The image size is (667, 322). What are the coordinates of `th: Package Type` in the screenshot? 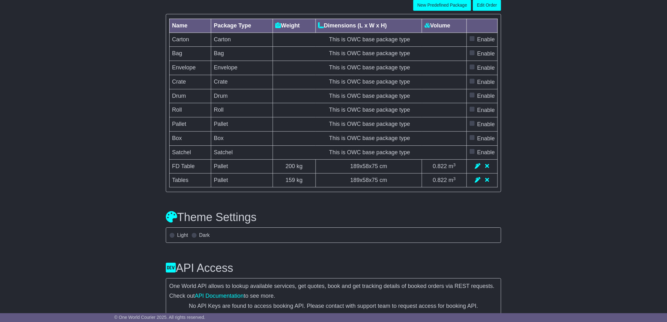 It's located at (242, 26).